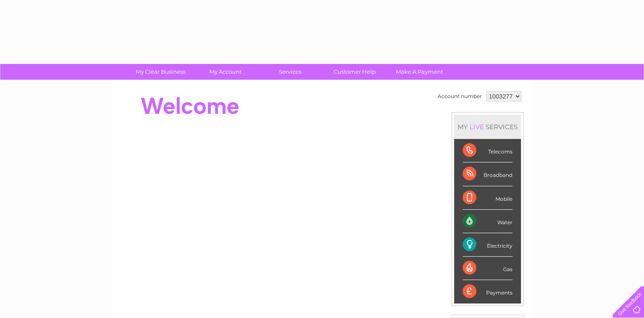 The image size is (644, 318). I want to click on div: Broadband, so click(488, 174).